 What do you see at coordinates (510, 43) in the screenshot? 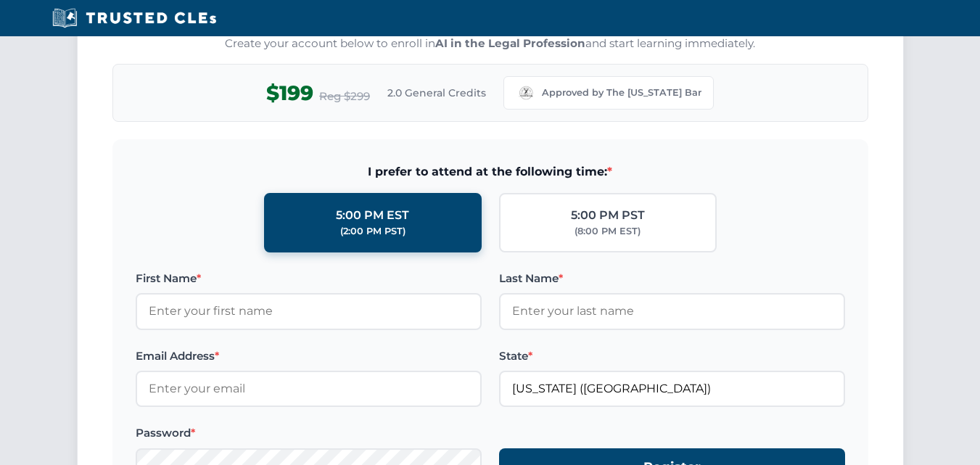
I see `strong: AI in the Legal Profession` at bounding box center [510, 43].